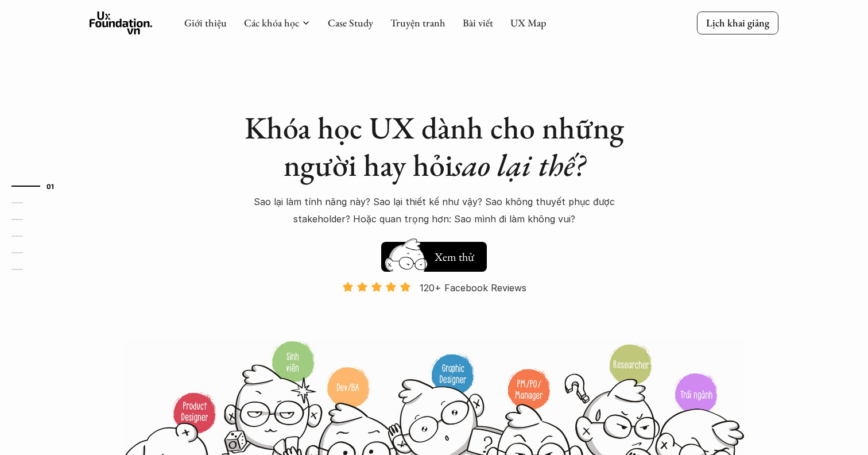 The image size is (868, 455). What do you see at coordinates (519, 165) in the screenshot?
I see `em: sao lại thế?` at bounding box center [519, 165].